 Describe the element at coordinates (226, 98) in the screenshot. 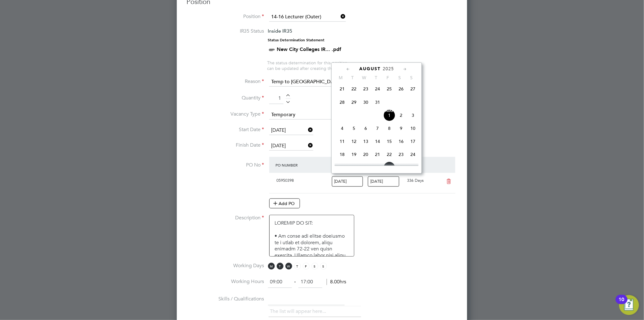

I see `label: Quantity` at that location.